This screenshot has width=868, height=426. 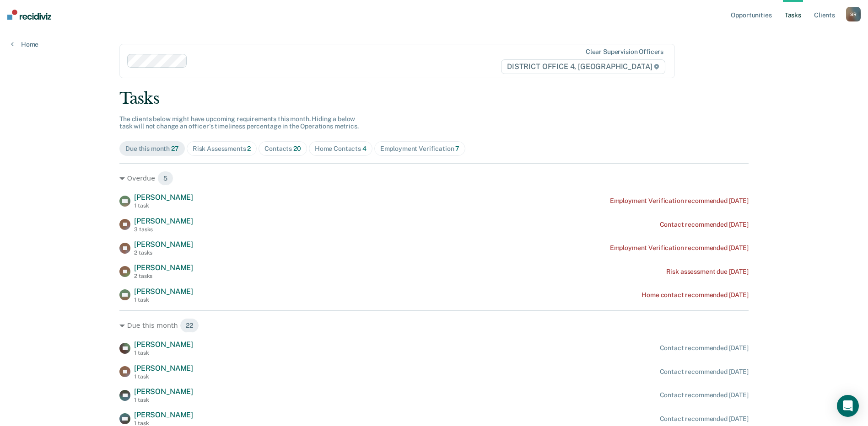 What do you see at coordinates (624, 52) in the screenshot?
I see `div: Clear supervision officers` at bounding box center [624, 52].